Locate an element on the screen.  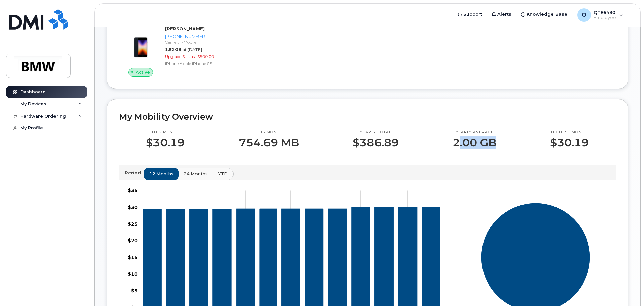
span: Q is located at coordinates (584, 15).